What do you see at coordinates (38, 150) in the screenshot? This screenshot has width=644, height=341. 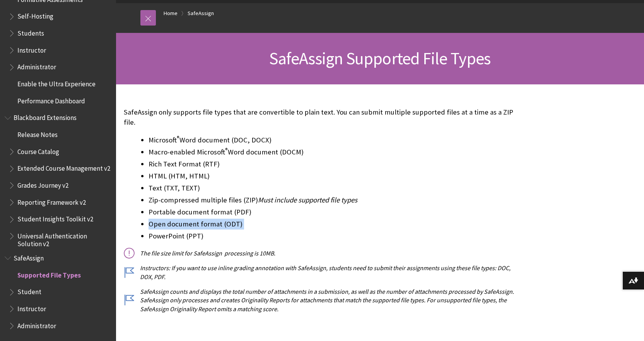 I see `span: Course Catalog` at bounding box center [38, 150].